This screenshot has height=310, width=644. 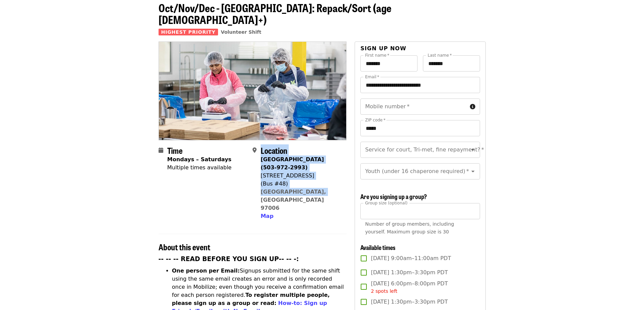 What do you see at coordinates (409, 228) in the screenshot?
I see `span: Number of group members, including yourself. Maximum group size is 30` at bounding box center [409, 228].